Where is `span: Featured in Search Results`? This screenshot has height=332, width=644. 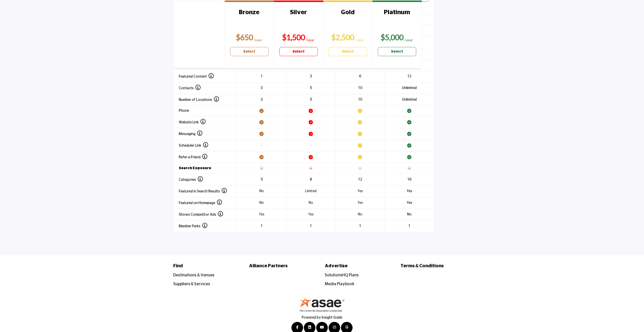
span: Featured in Search Results is located at coordinates (203, 191).